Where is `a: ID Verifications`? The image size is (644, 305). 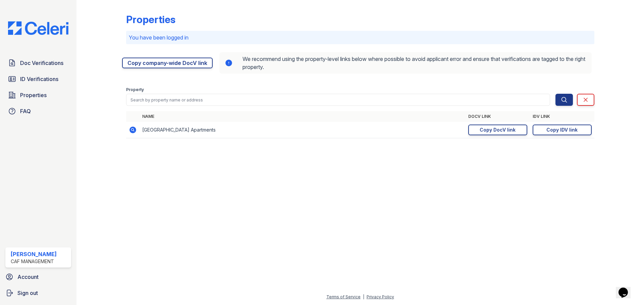
a: ID Verifications is located at coordinates (38, 79).